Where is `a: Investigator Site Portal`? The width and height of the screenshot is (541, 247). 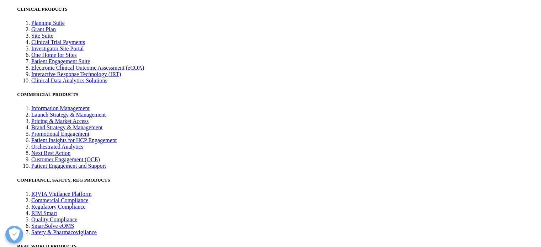
a: Investigator Site Portal is located at coordinates (58, 48).